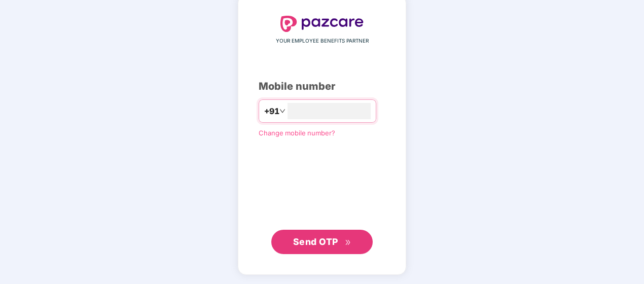  What do you see at coordinates (316, 242) in the screenshot?
I see `span: Send OTP` at bounding box center [316, 242].